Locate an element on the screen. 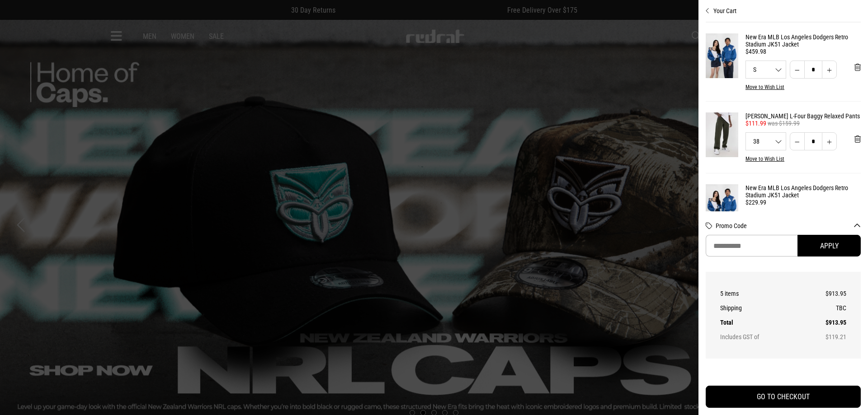 Image resolution: width=868 pixels, height=415 pixels. span: S is located at coordinates (766, 69).